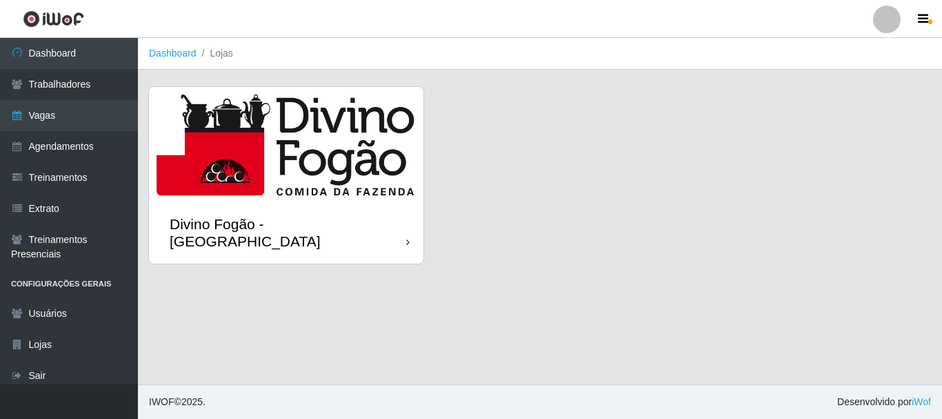 The image size is (942, 419). I want to click on img: cardImg, so click(286, 144).